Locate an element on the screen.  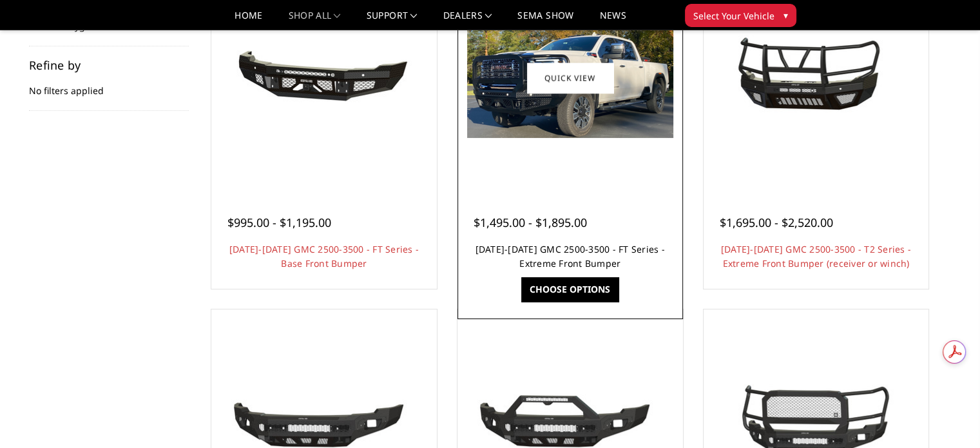
span: $995.00 - $1,195.00 is located at coordinates (279, 222).